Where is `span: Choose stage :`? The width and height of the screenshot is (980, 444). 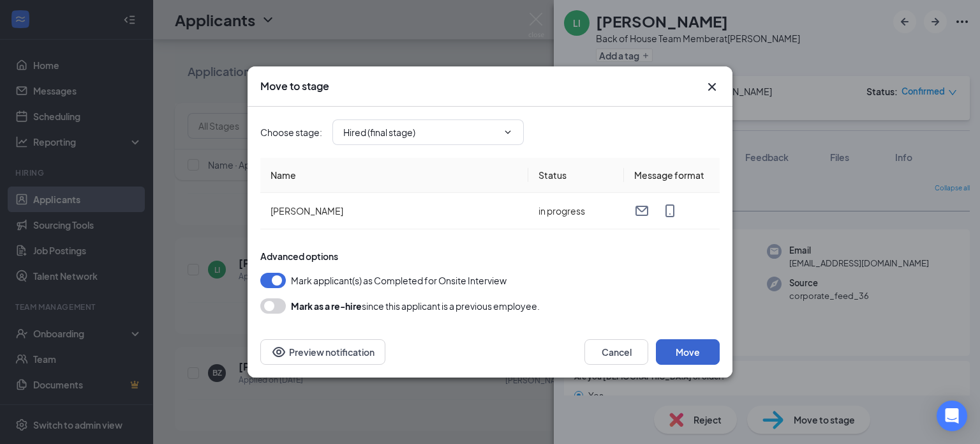 span: Choose stage : is located at coordinates (291, 132).